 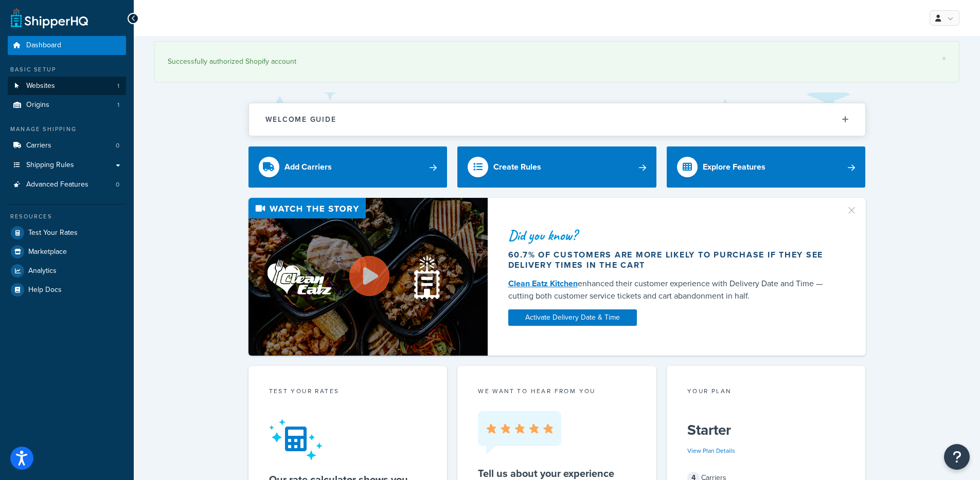 What do you see at coordinates (67, 45) in the screenshot?
I see `li: Dashboard` at bounding box center [67, 45].